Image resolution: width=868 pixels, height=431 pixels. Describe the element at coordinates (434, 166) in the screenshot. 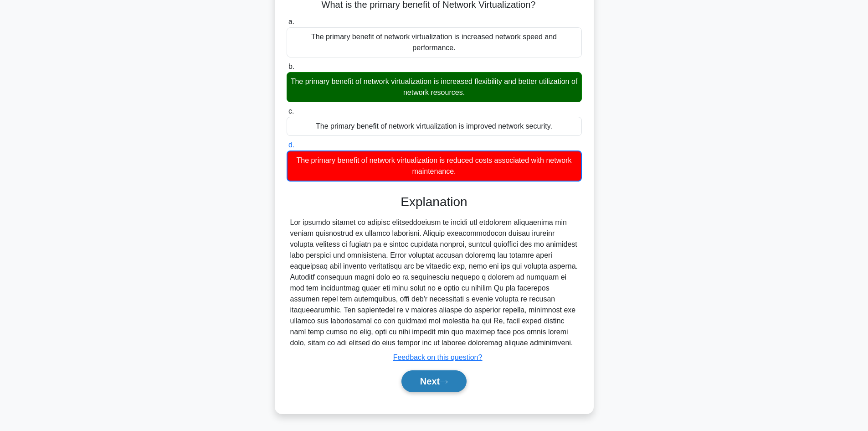

I see `div: The primary benefit of network virtualization is reduced costs associated with network maintenance.` at that location.